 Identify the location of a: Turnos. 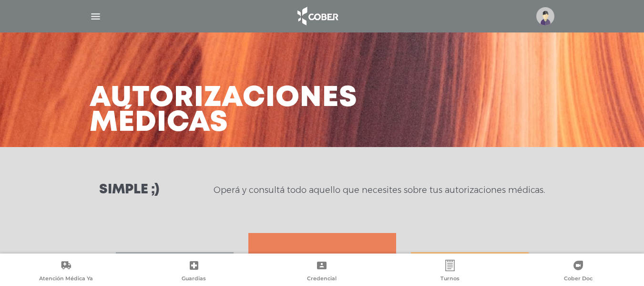
(450, 272).